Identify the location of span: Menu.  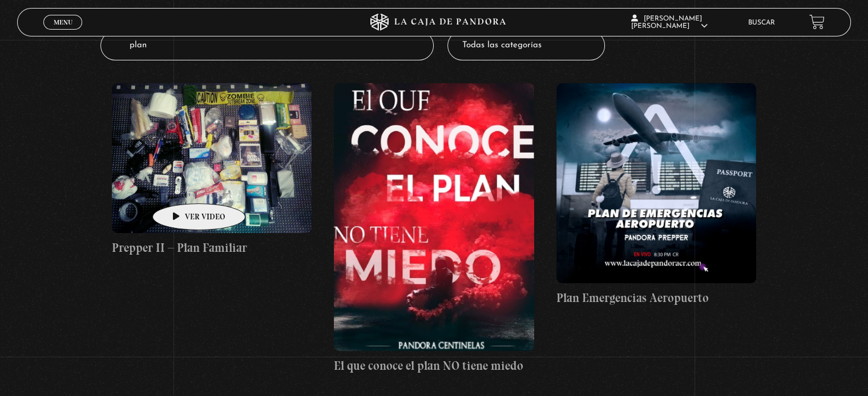
(63, 22).